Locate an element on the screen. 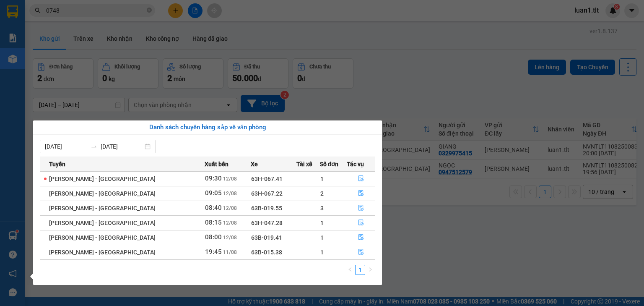  a: 1 is located at coordinates (360, 270).